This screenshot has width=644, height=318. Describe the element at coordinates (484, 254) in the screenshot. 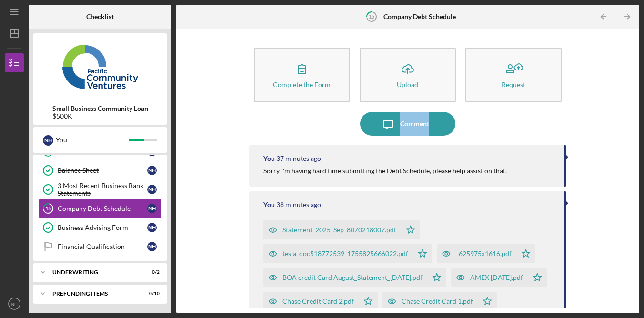

I see `div: _625975x1616.pdf` at that location.